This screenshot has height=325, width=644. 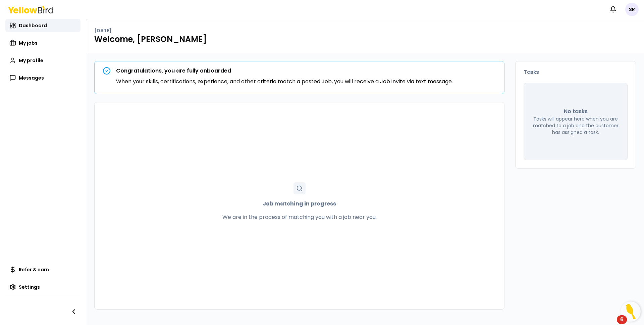 What do you see at coordinates (33, 25) in the screenshot?
I see `span: Dashboard` at bounding box center [33, 25].